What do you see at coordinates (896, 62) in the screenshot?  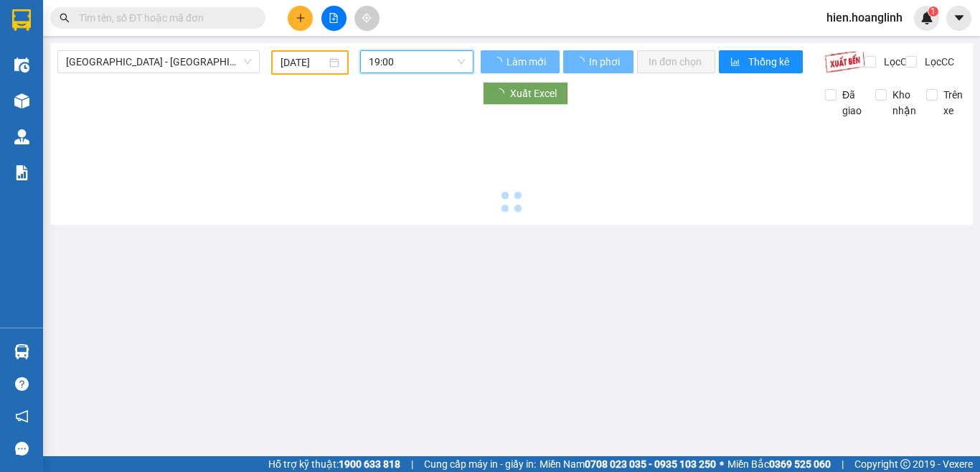 I see `span: Lọc CR` at bounding box center [896, 62].